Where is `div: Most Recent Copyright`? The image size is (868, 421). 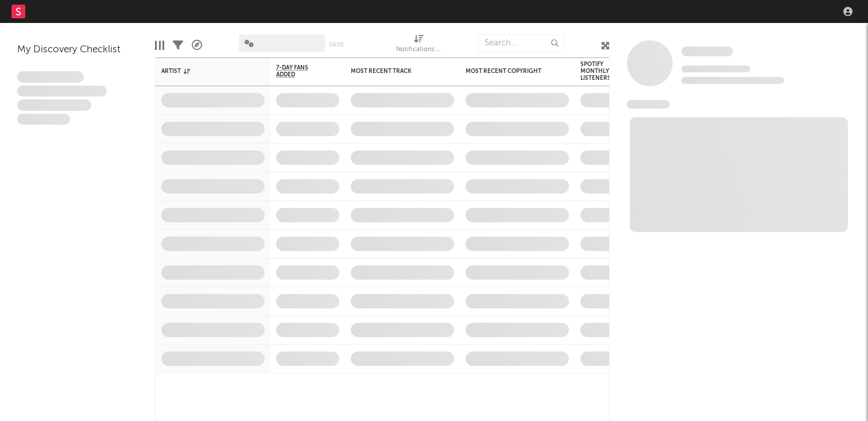 div: Most Recent Copyright is located at coordinates (509, 72).